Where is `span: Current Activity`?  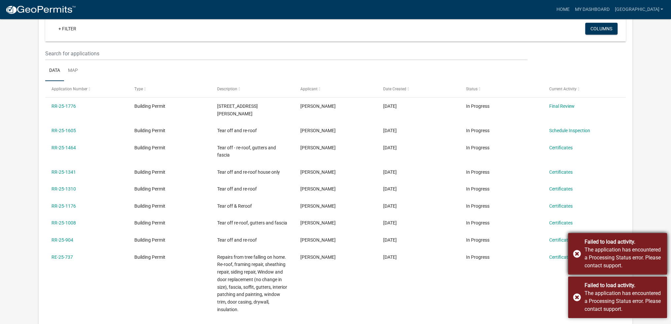 span: Current Activity is located at coordinates (563, 89).